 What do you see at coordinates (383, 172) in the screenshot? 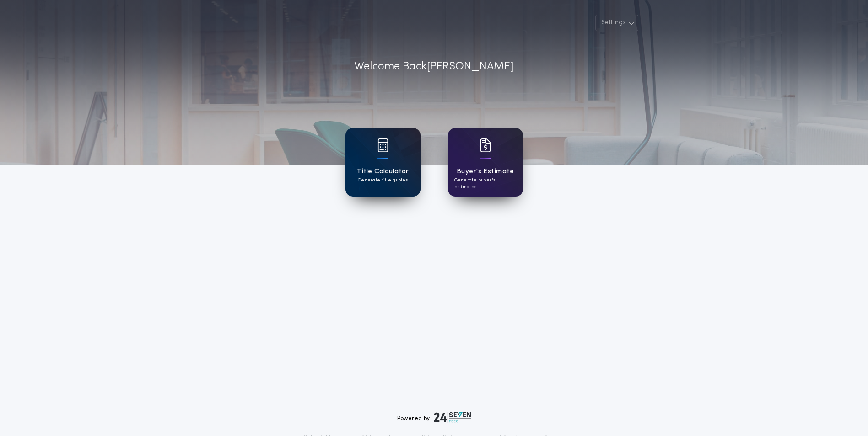
I see `h1: Title Calculator` at bounding box center [383, 172].